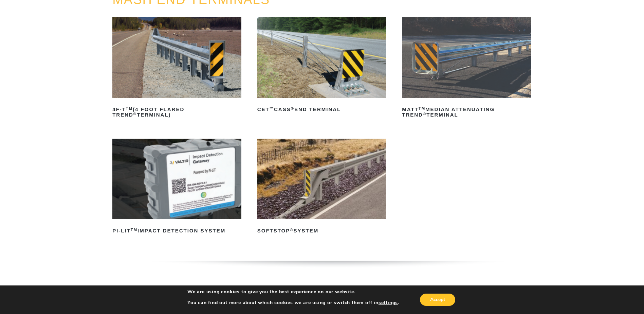 This screenshot has width=644, height=314. I want to click on h2: CET CASS End Terminal, so click(322, 109).